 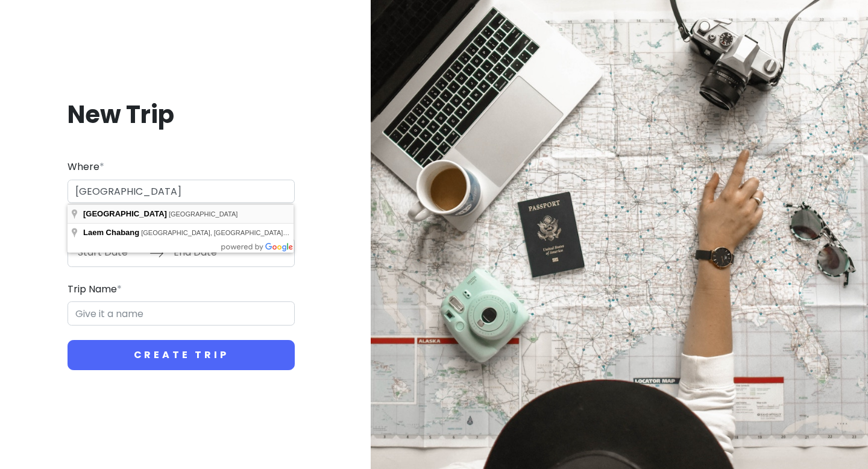 I want to click on input: Give it a name, so click(x=181, y=313).